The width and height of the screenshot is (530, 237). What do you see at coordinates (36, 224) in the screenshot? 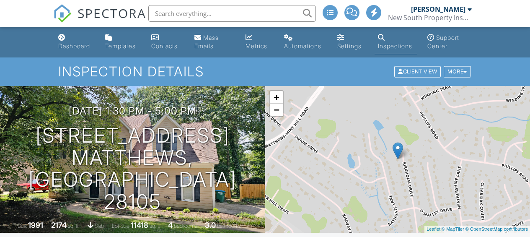
I see `div: 1991` at bounding box center [36, 224].